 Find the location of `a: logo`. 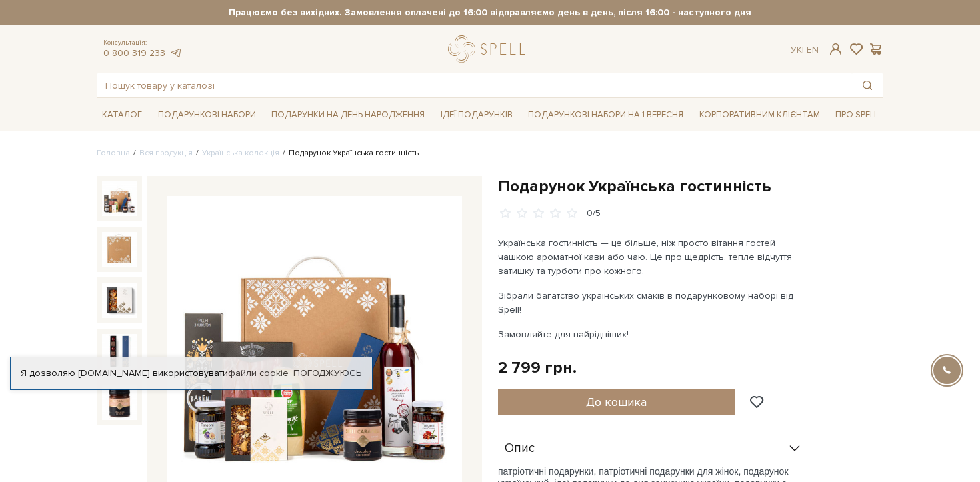

a: logo is located at coordinates (489, 49).